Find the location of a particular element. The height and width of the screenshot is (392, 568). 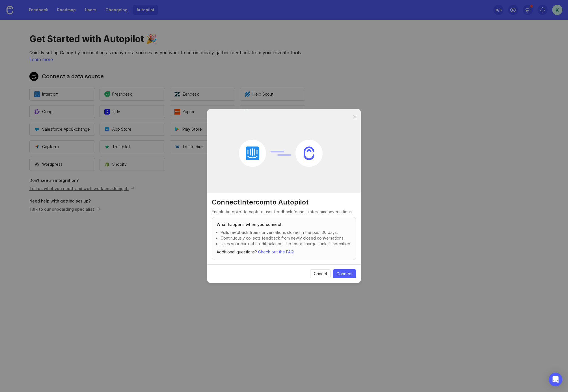

p: Additional questions? is located at coordinates (284, 252).